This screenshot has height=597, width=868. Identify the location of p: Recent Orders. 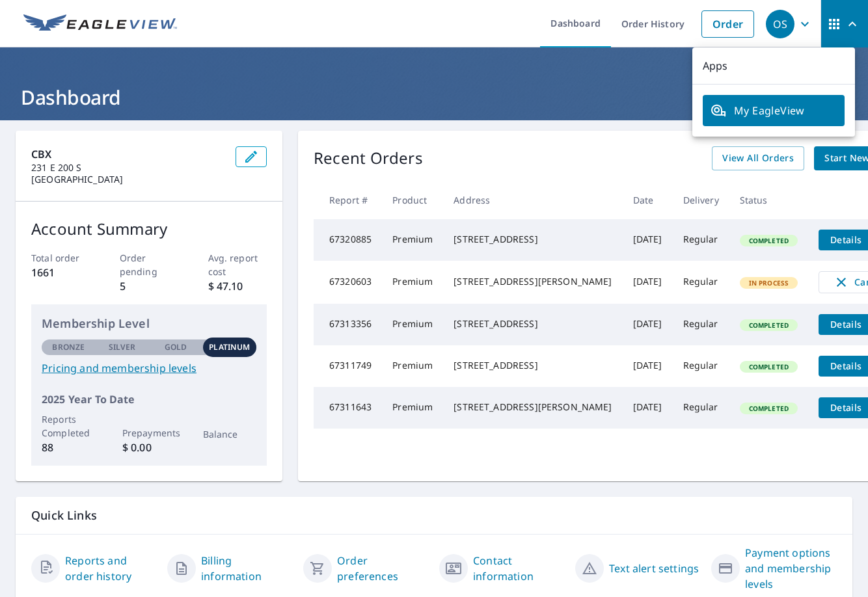
(368, 158).